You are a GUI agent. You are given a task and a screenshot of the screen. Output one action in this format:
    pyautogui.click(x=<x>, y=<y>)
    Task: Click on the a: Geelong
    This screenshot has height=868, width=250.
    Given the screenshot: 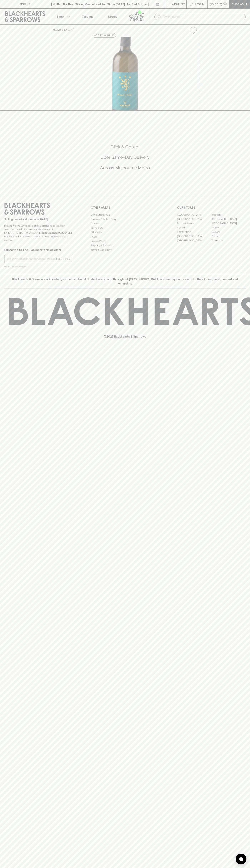 What is the action you would take?
    pyautogui.click(x=229, y=232)
    